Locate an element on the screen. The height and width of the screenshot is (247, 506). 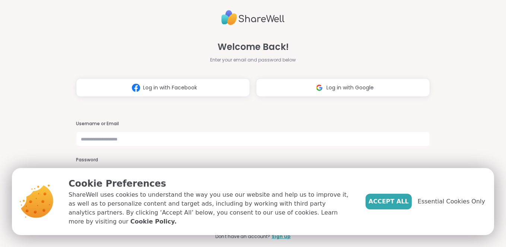
a: Sign up is located at coordinates (281, 237).